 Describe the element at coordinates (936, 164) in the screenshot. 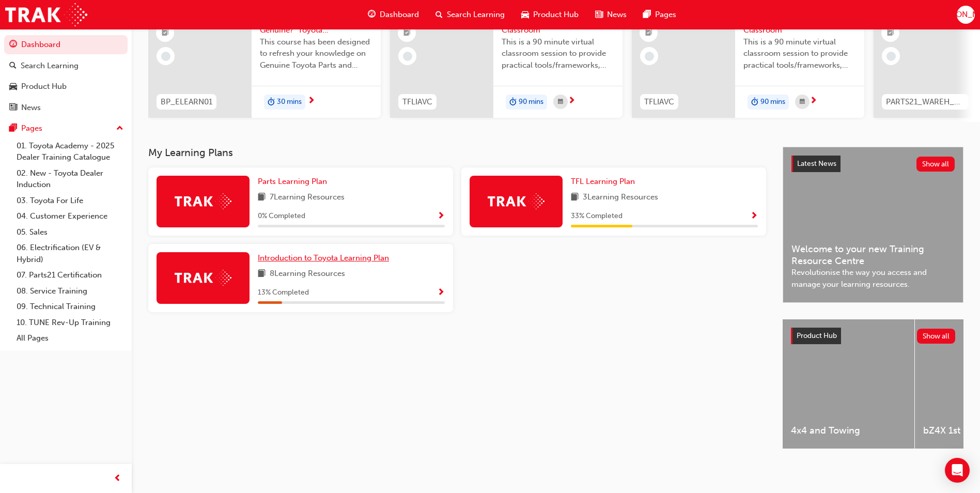

I see `button: Show all` at that location.